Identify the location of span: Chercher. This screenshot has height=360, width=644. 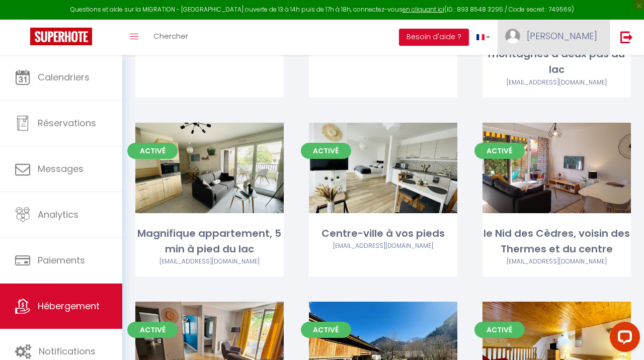
(170, 36).